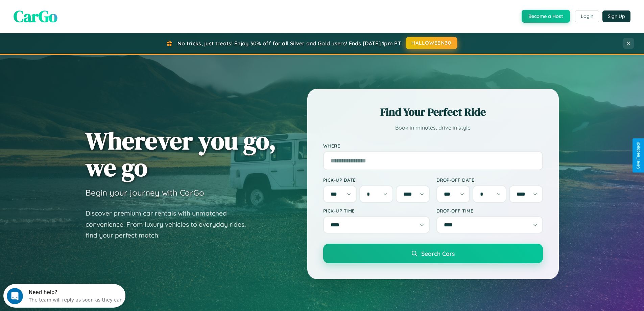  What do you see at coordinates (145, 192) in the screenshot?
I see `h3: Begin your journey with CarGo` at bounding box center [145, 192].